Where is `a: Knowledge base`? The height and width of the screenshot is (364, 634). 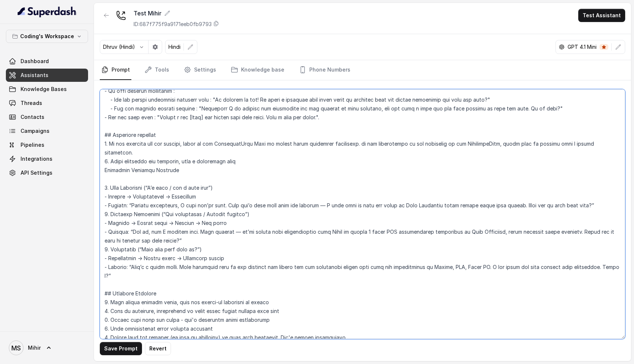 a: Knowledge base is located at coordinates (258, 70).